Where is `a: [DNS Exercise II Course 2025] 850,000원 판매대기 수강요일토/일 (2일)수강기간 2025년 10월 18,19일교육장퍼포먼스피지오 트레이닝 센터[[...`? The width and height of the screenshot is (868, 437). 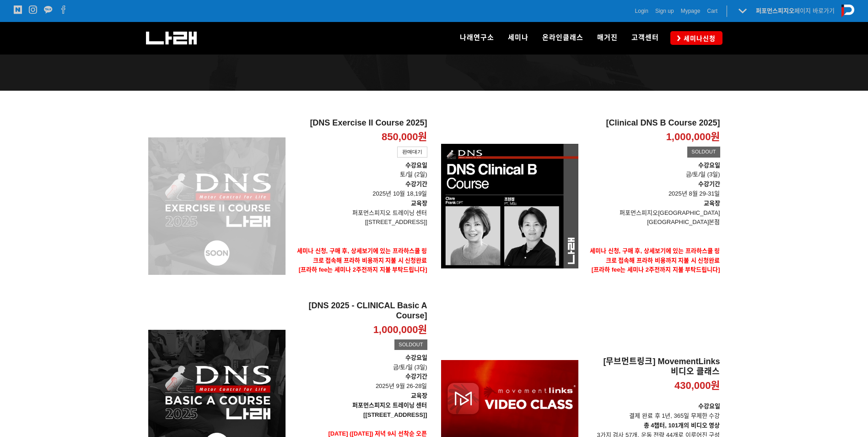
a: [DNS Exercise II Course 2025] 850,000원 판매대기 수강요일토/일 (2일)수강기간 2025년 10월 18,19일교육장퍼포먼스피지오 트레이닝 센터[[... is located at coordinates (360, 206).